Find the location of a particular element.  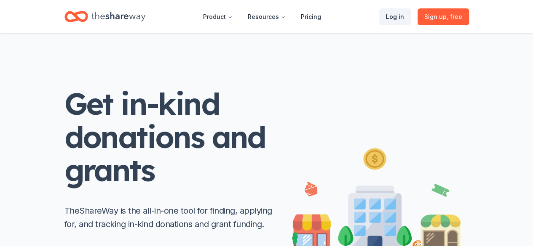

nav: Main is located at coordinates (262, 16).